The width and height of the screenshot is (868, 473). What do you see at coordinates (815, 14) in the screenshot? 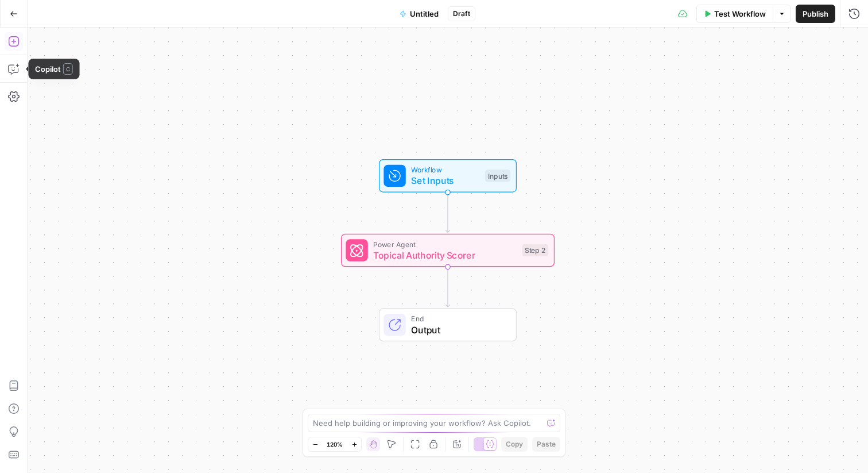
I see `span: Publish` at bounding box center [815, 14].